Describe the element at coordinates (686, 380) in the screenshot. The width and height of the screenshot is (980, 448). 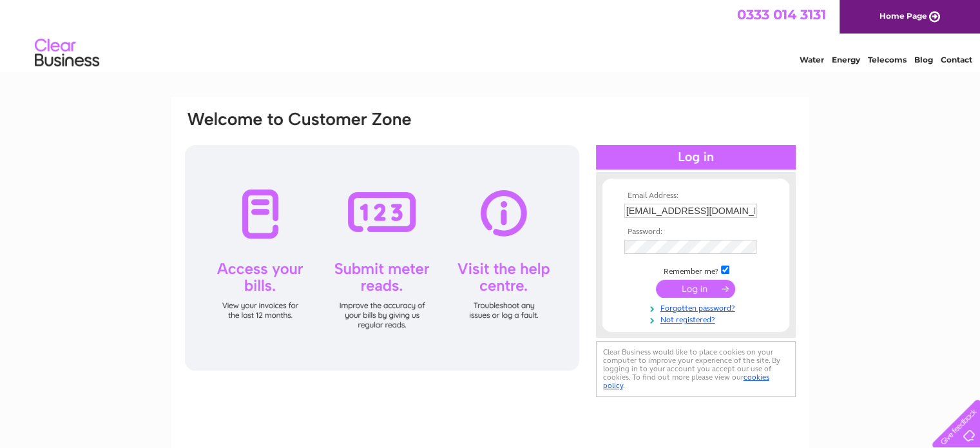
I see `a: cookies policy` at that location.